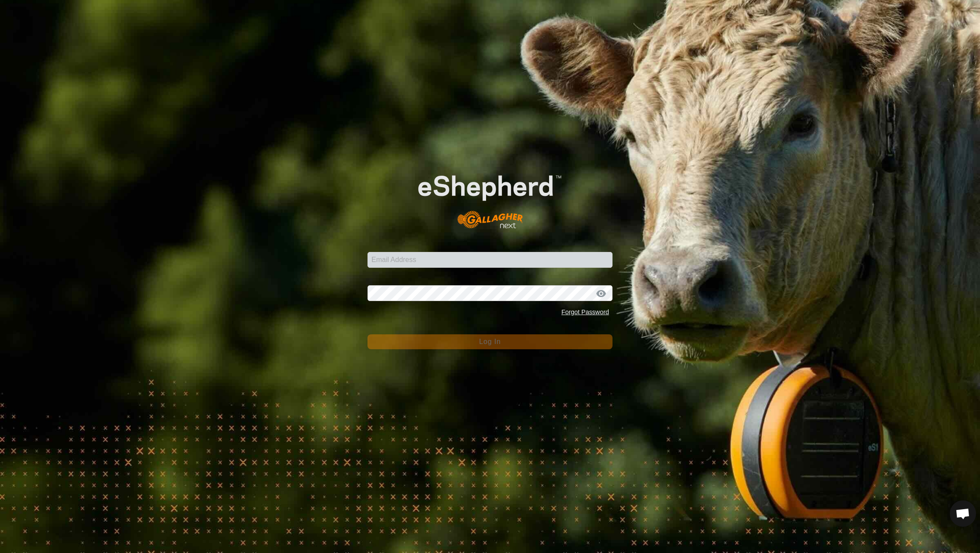 This screenshot has height=553, width=980. I want to click on a: Forgot Password, so click(585, 312).